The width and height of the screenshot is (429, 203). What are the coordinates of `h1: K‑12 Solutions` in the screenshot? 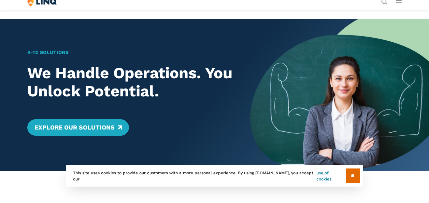 It's located at (130, 52).